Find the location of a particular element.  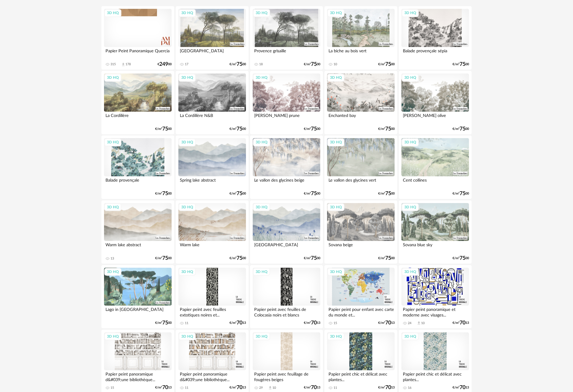

div: La biche au bois vert is located at coordinates (361, 53).